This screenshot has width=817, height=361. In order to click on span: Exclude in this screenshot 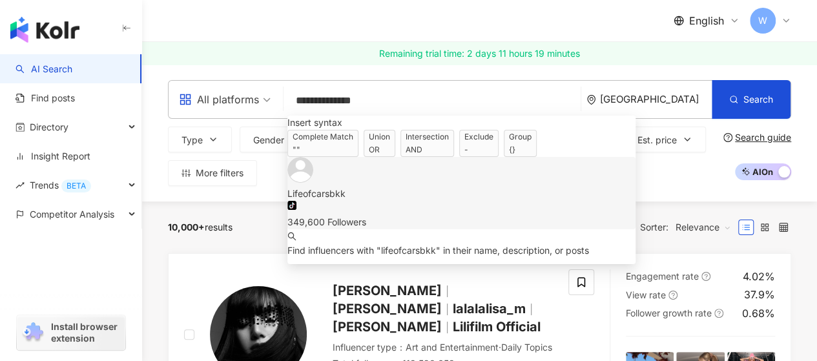, I will do `click(479, 143)`.